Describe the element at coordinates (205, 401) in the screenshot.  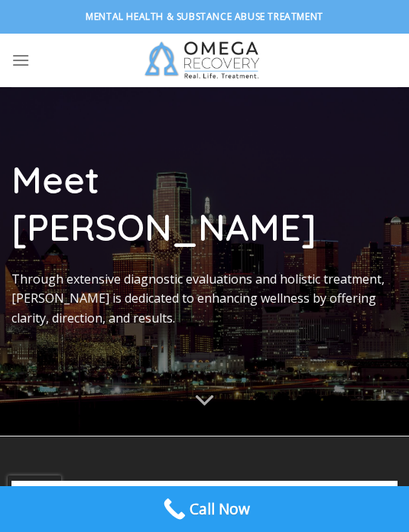
I see `button: Scroll for more` at that location.